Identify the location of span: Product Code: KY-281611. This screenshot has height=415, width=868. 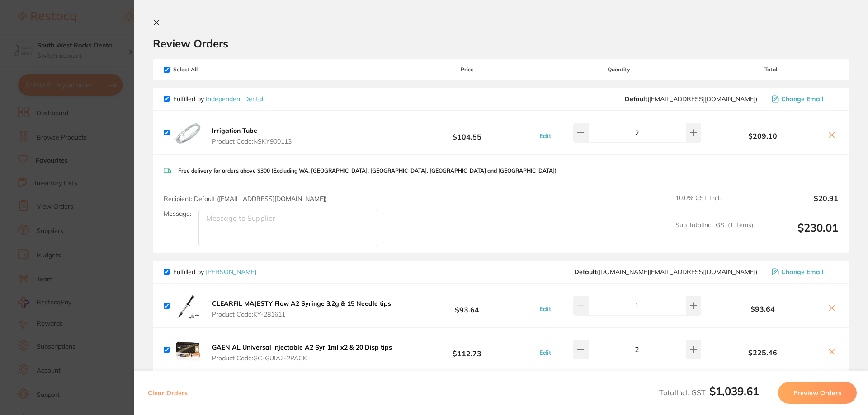
(301, 314).